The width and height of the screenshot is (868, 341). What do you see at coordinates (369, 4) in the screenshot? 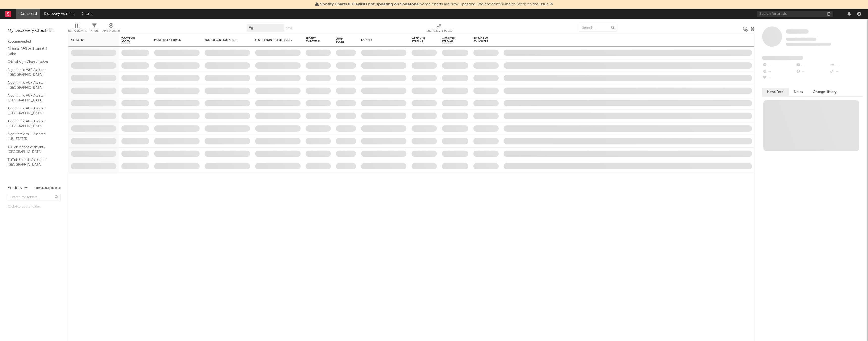
I see `span: Spotify Charts & Playlists not updating on Sodatone` at bounding box center [369, 4].